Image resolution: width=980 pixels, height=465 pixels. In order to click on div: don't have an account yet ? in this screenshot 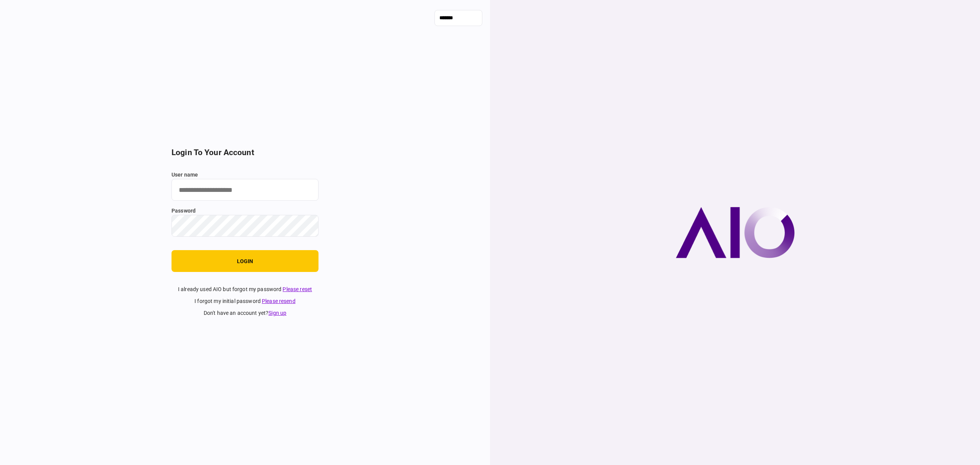, I will do `click(245, 313)`.